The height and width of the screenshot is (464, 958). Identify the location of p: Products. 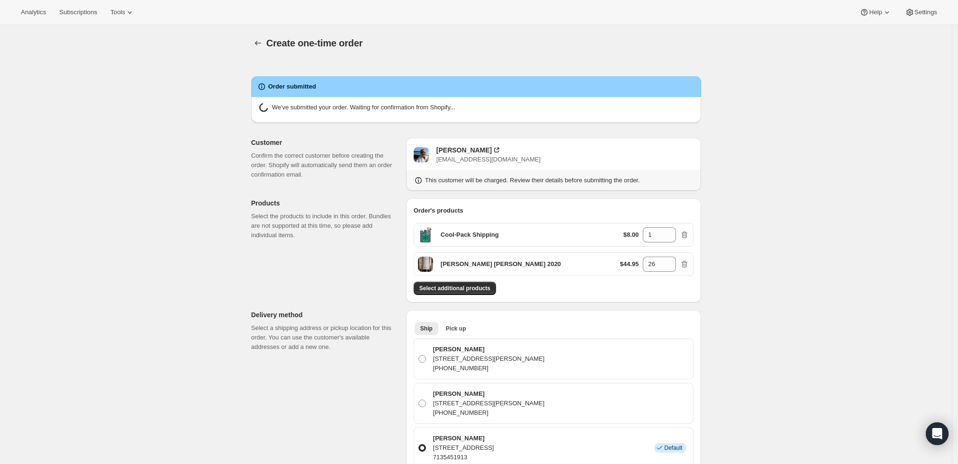
(325, 203).